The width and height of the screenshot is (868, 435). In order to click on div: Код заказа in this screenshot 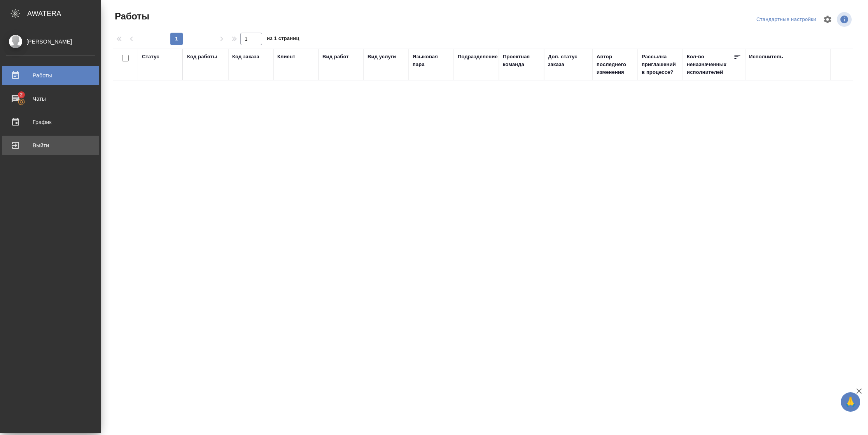, I will do `click(245, 57)`.